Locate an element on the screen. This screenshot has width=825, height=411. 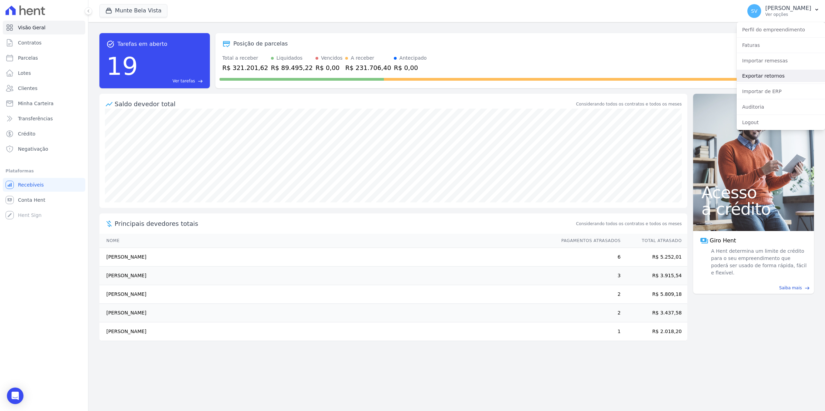
a: Contratos is located at coordinates (44, 43).